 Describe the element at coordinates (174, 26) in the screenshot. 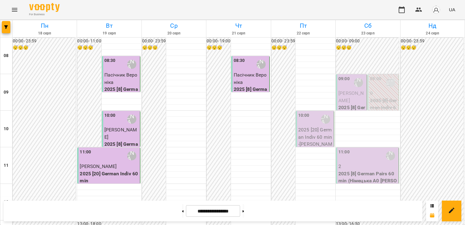

I see `h6: Ср` at that location.